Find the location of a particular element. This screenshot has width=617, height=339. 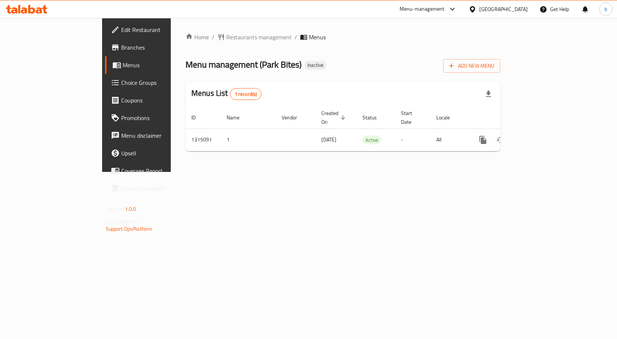

span: 1.0.0 is located at coordinates (130, 209).